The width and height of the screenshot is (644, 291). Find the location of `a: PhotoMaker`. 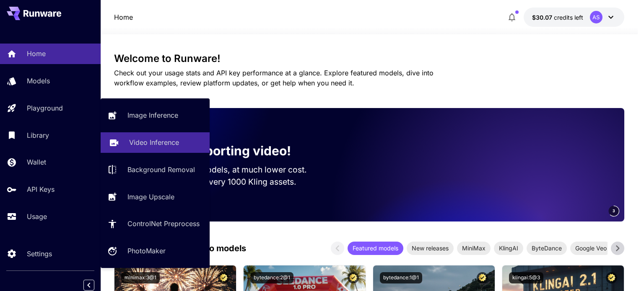

a: PhotoMaker is located at coordinates (155, 251).